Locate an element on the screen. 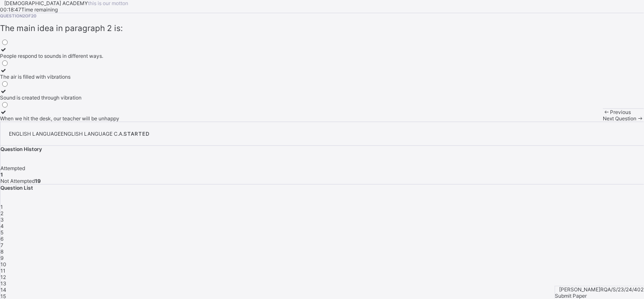 Image resolution: width=644 pixels, height=299 pixels. span: Next Question is located at coordinates (621, 118).